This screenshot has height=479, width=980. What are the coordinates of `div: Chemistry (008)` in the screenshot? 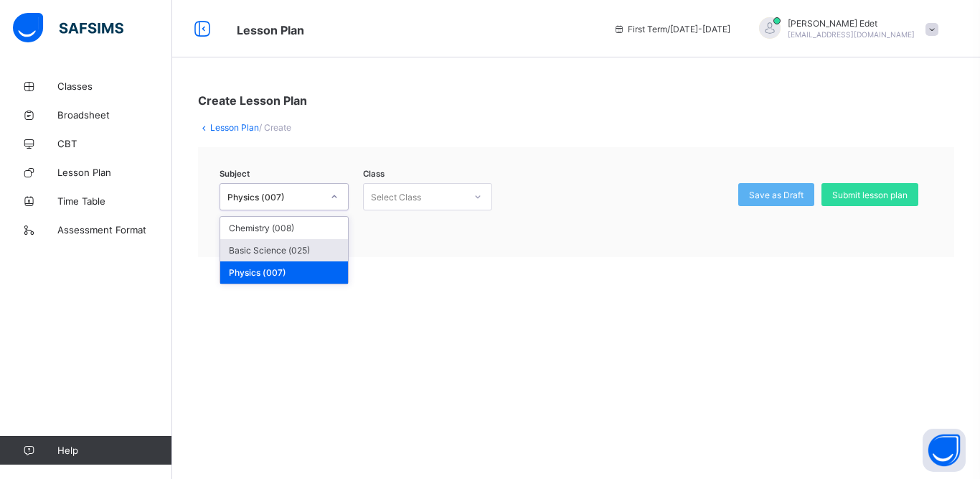 It's located at (284, 227).